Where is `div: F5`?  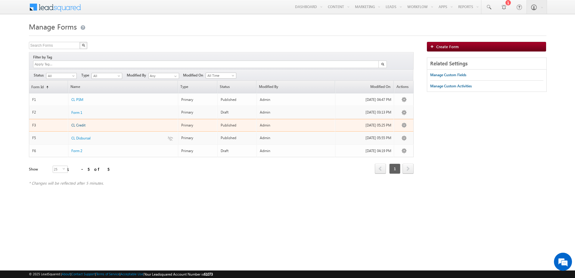
div: F5 is located at coordinates (49, 138).